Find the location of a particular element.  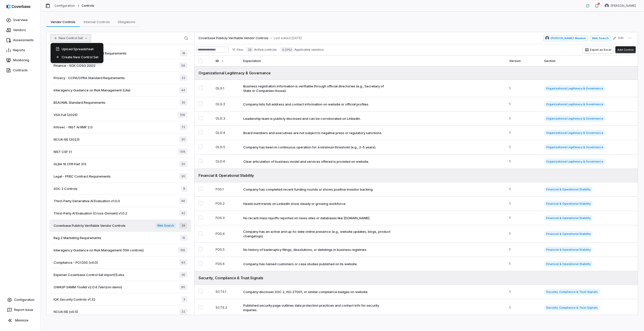

a: Privacy - CCPA/CPRA Standard Requirements23 is located at coordinates (120, 78).